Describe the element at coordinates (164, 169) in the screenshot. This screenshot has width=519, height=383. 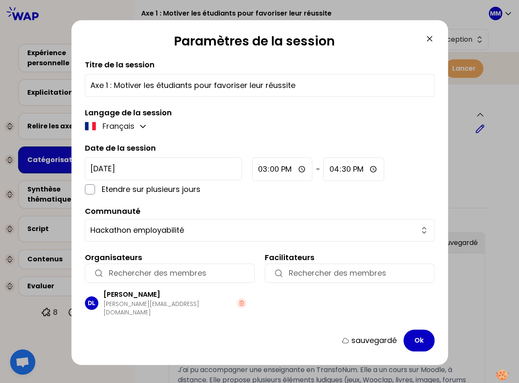
I see `input: YYYY-M-D` at that location.